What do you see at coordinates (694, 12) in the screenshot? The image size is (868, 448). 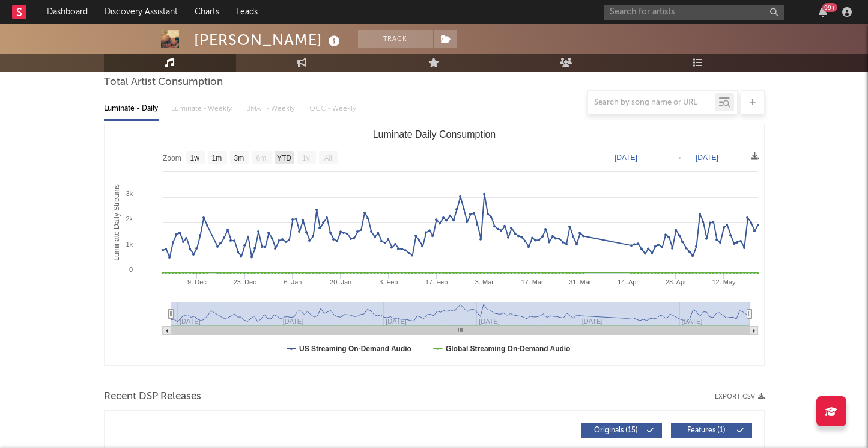 I see `input: Search for artists` at bounding box center [694, 12].